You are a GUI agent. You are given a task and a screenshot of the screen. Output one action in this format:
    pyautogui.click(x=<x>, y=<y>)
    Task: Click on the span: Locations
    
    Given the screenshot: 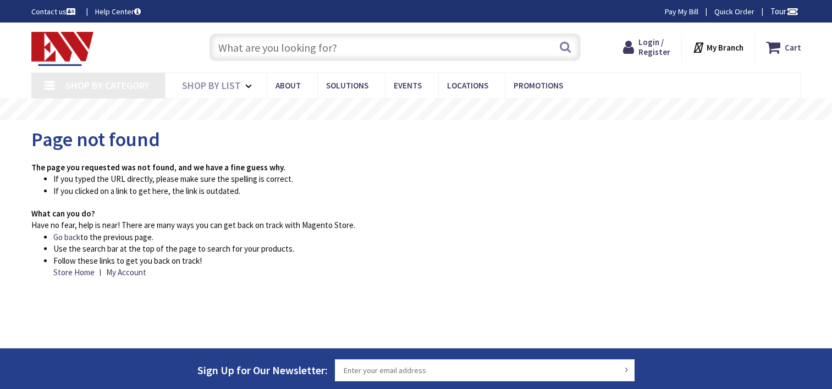 What is the action you would take?
    pyautogui.click(x=467, y=85)
    